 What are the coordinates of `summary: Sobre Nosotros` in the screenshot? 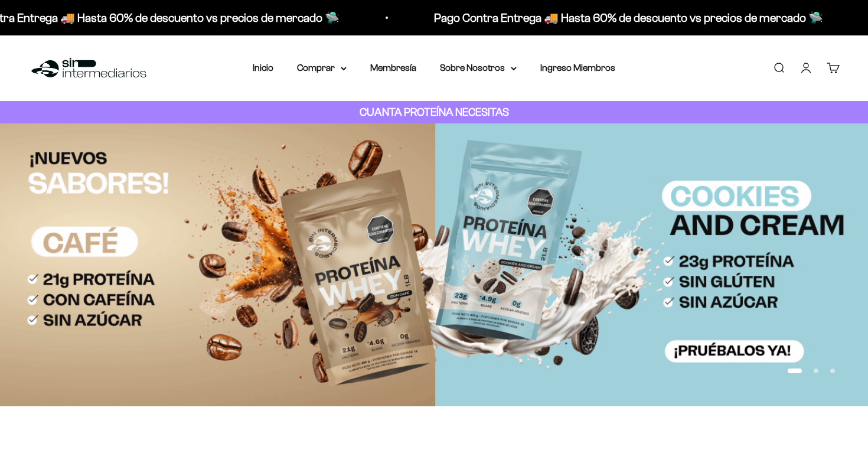 It's located at (478, 68).